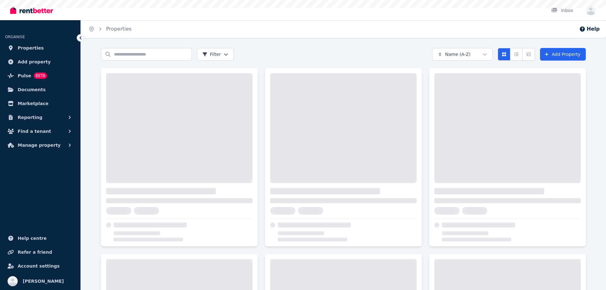  Describe the element at coordinates (563, 54) in the screenshot. I see `a: Add Property` at that location.